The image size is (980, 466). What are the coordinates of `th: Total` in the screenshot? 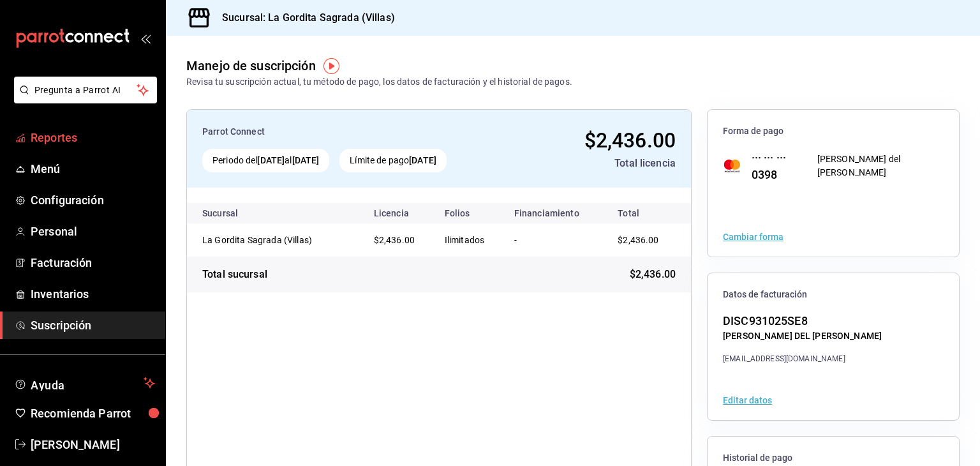 It's located at (646, 213).